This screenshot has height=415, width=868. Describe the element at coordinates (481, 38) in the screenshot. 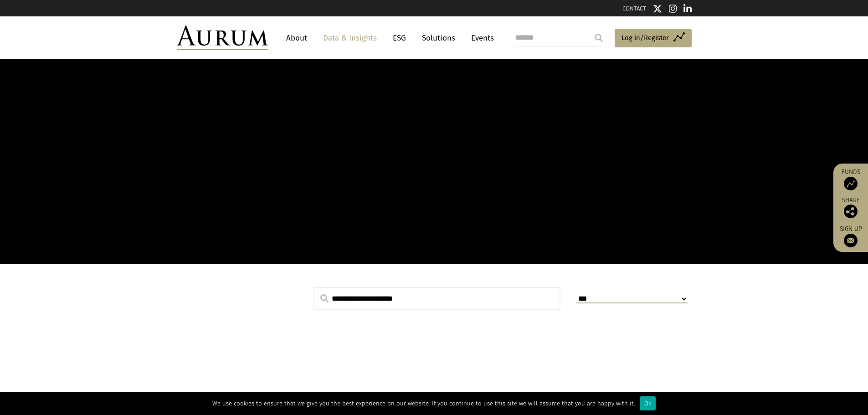

I see `a: Events` at that location.